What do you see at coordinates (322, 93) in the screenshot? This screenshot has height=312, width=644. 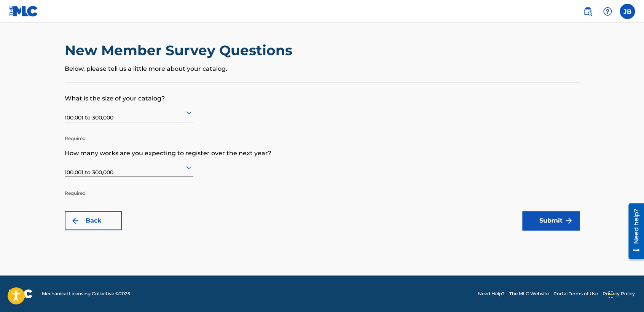 I see `p: What is the size of your catalog?` at bounding box center [322, 93].